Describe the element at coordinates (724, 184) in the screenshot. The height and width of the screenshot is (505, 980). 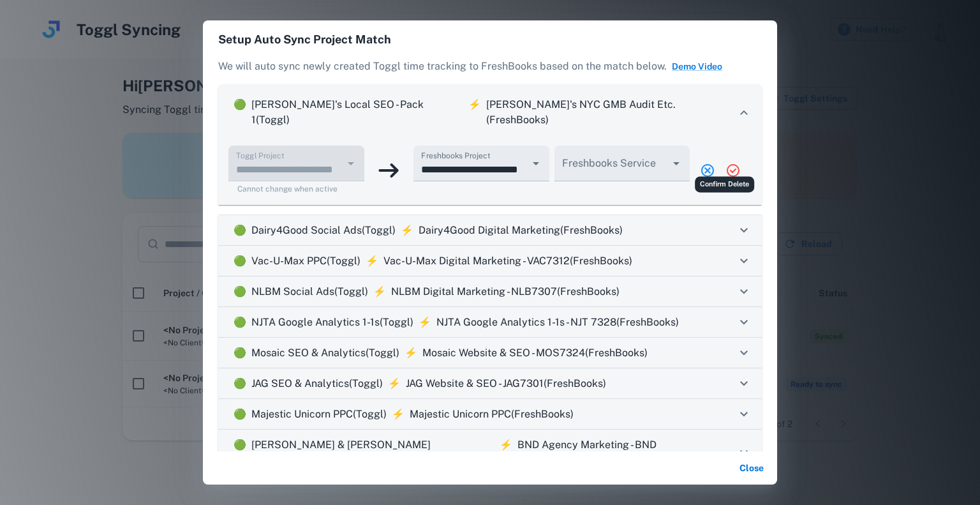
I see `div: Confirm Delete` at that location.